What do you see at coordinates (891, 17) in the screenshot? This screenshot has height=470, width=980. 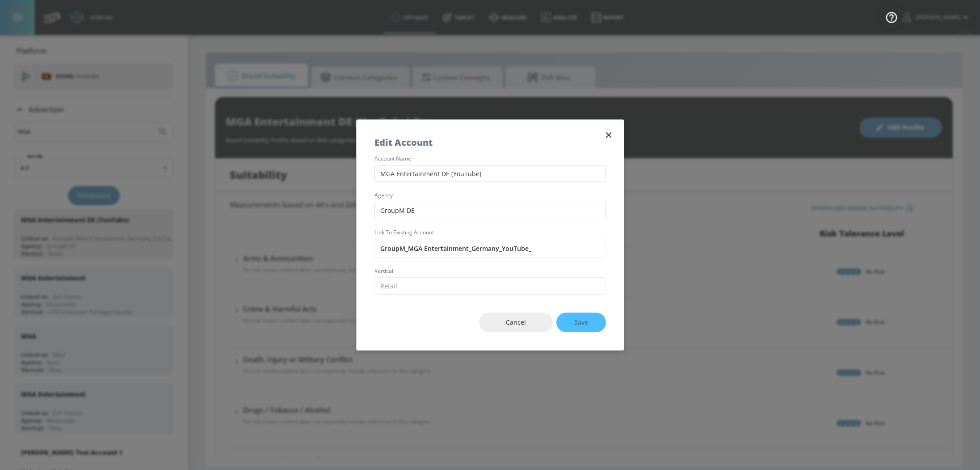 I see `button: Open Resource Center` at bounding box center [891, 17].